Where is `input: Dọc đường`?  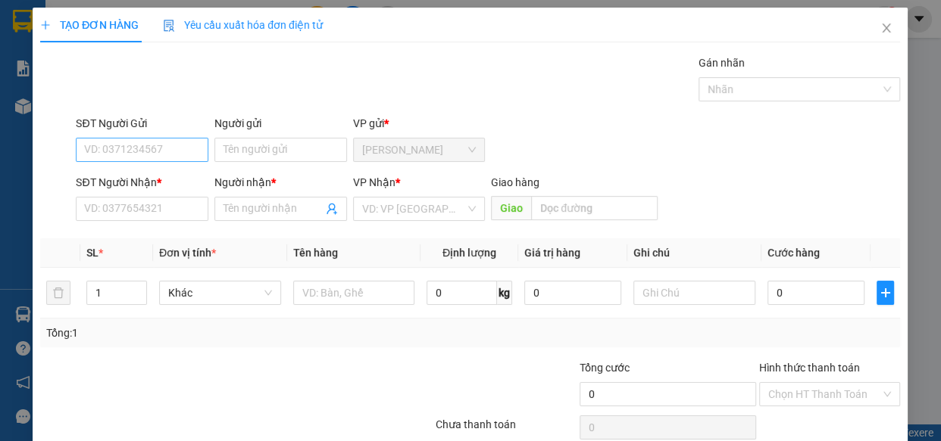
input: Dọc đường is located at coordinates (594, 208).